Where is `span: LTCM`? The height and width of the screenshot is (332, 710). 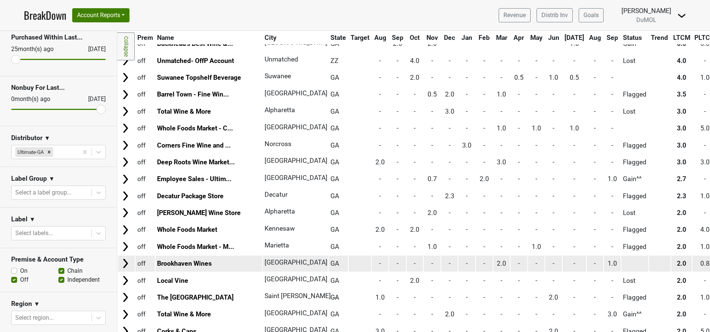 span: LTCM is located at coordinates (682, 38).